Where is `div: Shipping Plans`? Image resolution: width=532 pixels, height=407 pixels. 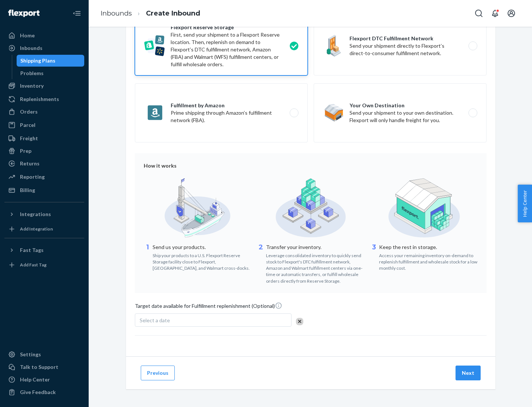
div: Shipping Plans is located at coordinates (37, 60).